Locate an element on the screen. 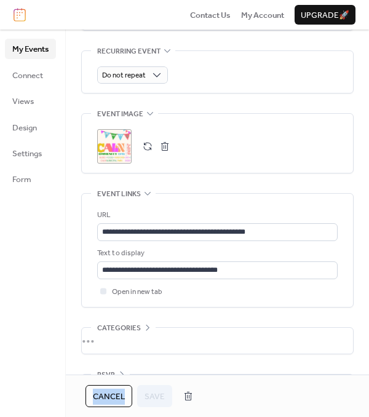 The height and width of the screenshot is (417, 369). span: My Account is located at coordinates (263, 15).